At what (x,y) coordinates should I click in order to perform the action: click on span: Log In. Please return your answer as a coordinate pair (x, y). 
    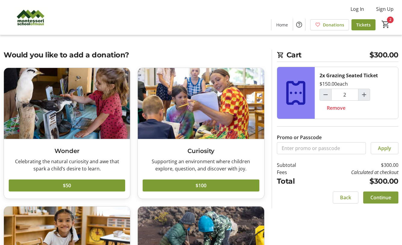
    Looking at the image, I should click on (358, 9).